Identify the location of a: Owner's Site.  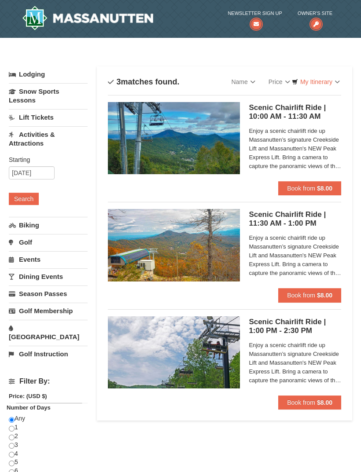
(315, 18).